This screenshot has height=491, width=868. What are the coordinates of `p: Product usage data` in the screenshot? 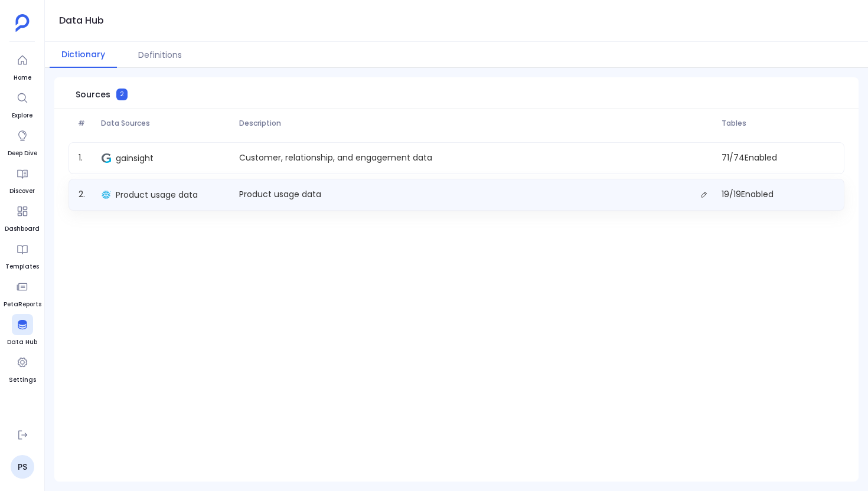 It's located at (280, 194).